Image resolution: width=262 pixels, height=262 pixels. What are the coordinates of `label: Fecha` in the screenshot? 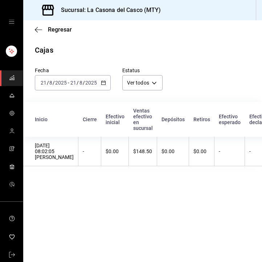 It's located at (72, 70).